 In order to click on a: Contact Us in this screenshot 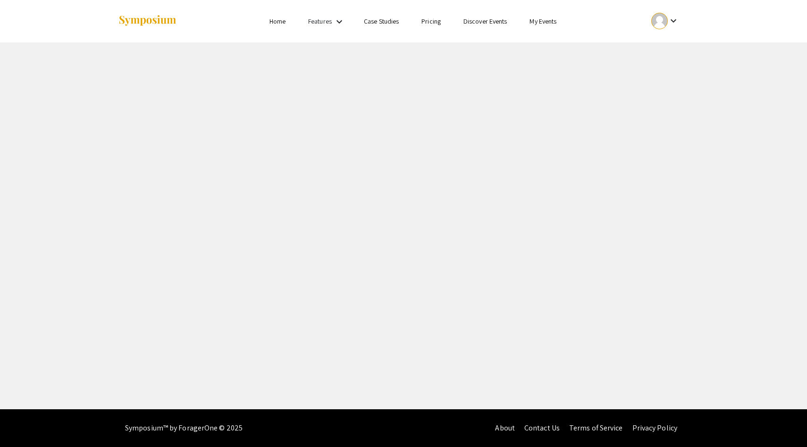, I will do `click(541, 427)`.